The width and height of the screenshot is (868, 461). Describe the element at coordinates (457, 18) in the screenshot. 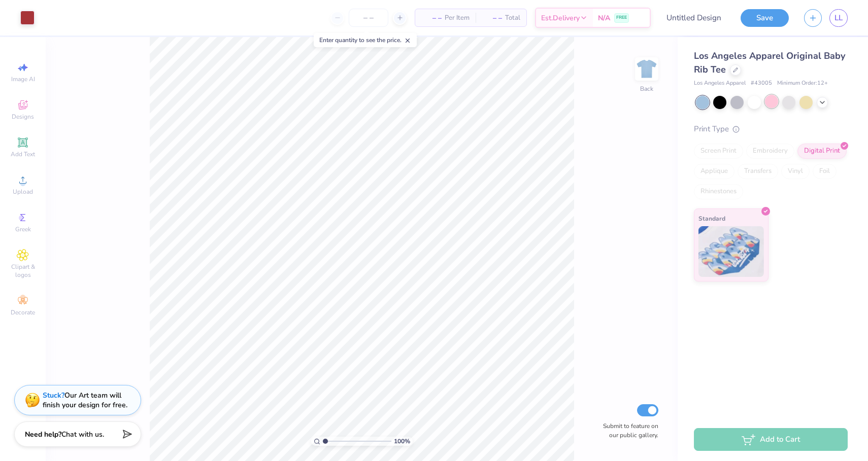

I see `span: Per Item` at that location.